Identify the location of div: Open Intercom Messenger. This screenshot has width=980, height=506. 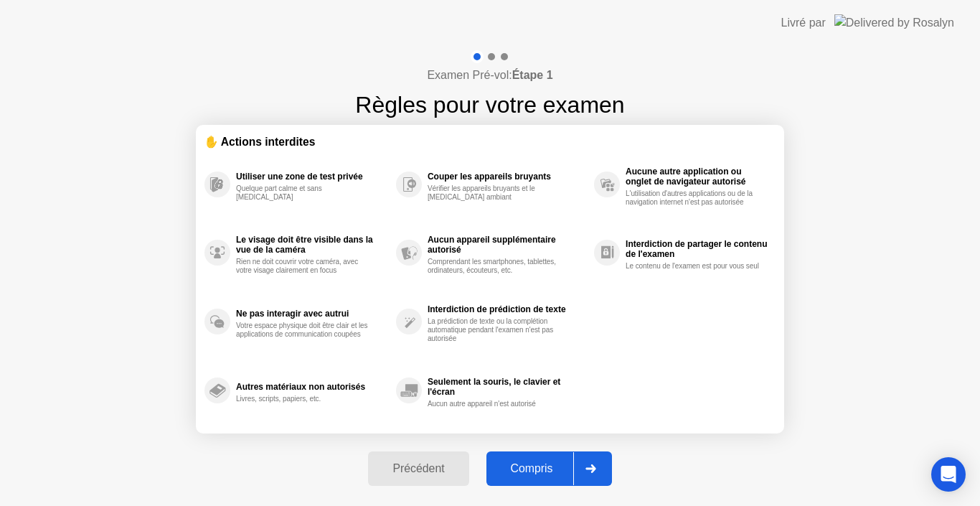
(948, 474).